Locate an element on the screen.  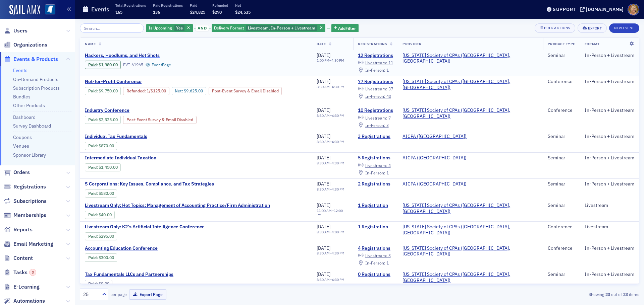
a: Paid is located at coordinates (92, 283).